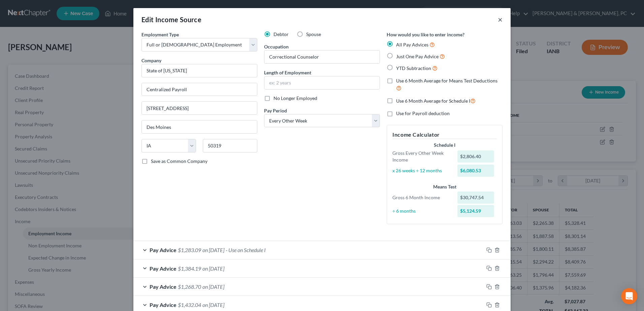  Describe the element at coordinates (189, 269) in the screenshot. I see `span: $1,384.19` at that location.